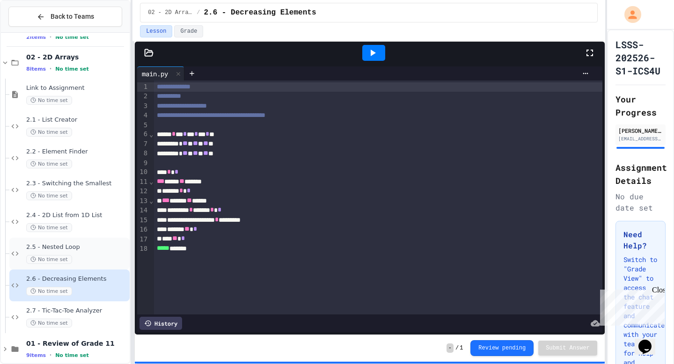 The image size is (674, 364). What do you see at coordinates (502, 348) in the screenshot?
I see `button: Review pending` at bounding box center [502, 348].